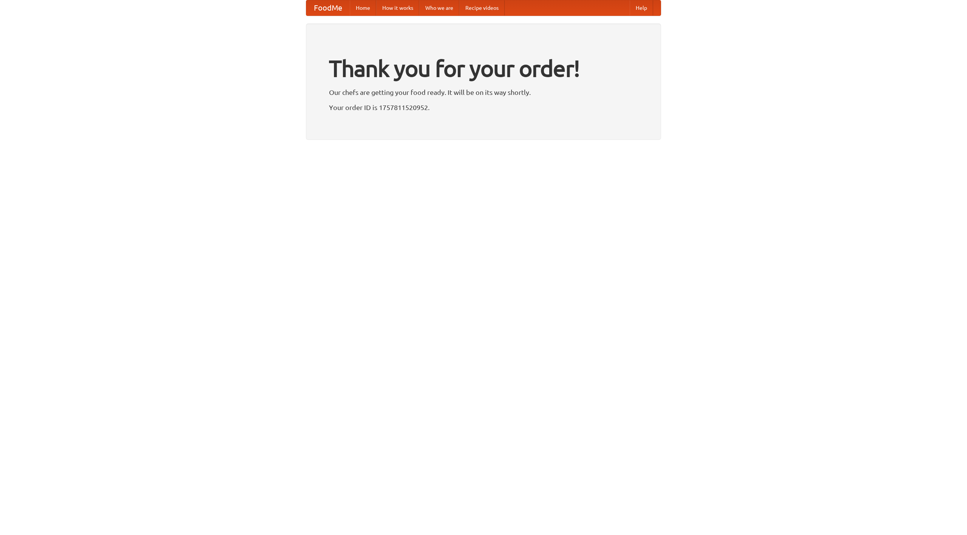 The width and height of the screenshot is (967, 535). What do you see at coordinates (484, 68) in the screenshot?
I see `h1: Thank you for your order!` at bounding box center [484, 68].